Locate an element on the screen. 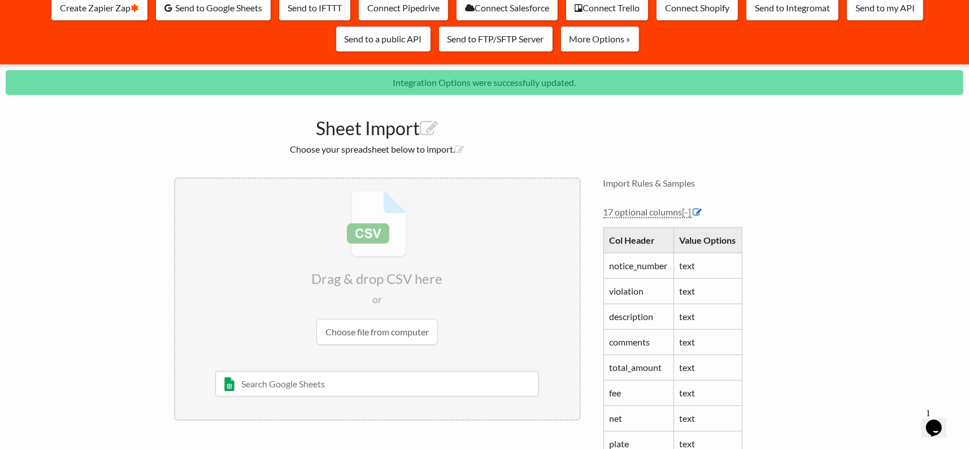 This screenshot has width=969, height=449. td: notice_number is located at coordinates (639, 265).